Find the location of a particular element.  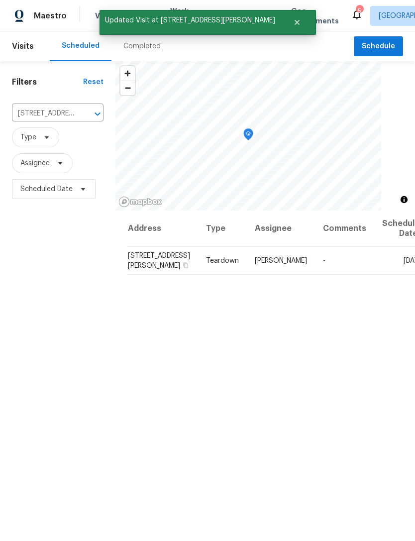

button: Copy Address is located at coordinates (186, 265).